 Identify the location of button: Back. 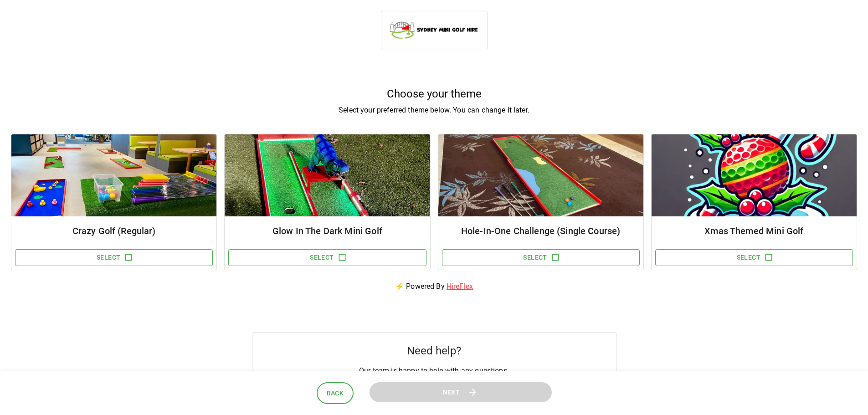
(335, 393).